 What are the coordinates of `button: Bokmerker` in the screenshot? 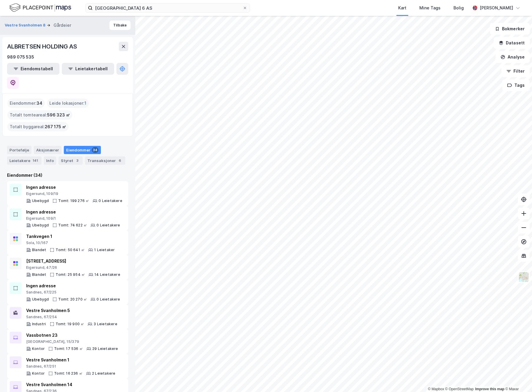 It's located at (510, 29).